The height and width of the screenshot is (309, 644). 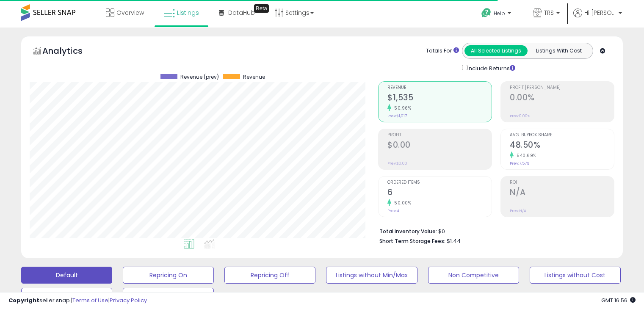 I want to click on span: Ordered Items, so click(x=439, y=182).